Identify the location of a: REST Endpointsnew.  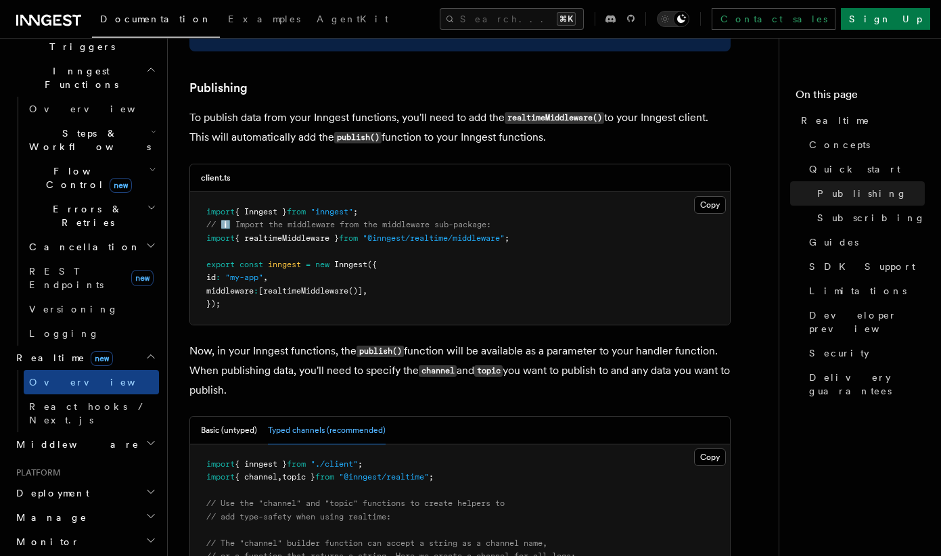
(91, 278).